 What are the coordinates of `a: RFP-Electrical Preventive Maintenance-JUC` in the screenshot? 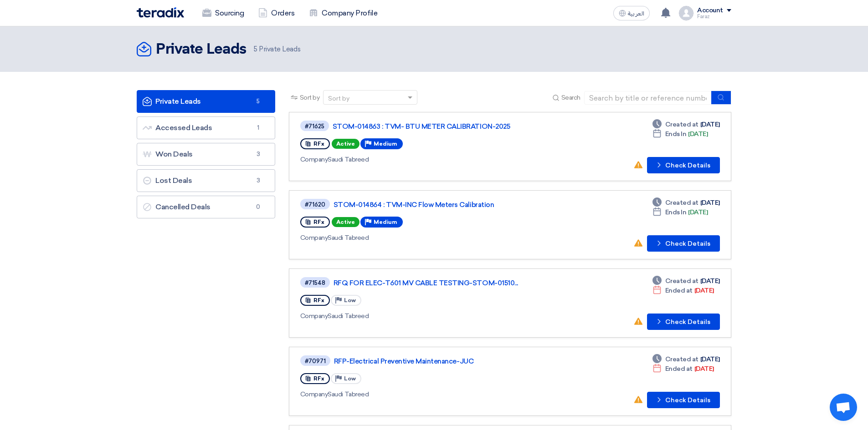 It's located at (448, 361).